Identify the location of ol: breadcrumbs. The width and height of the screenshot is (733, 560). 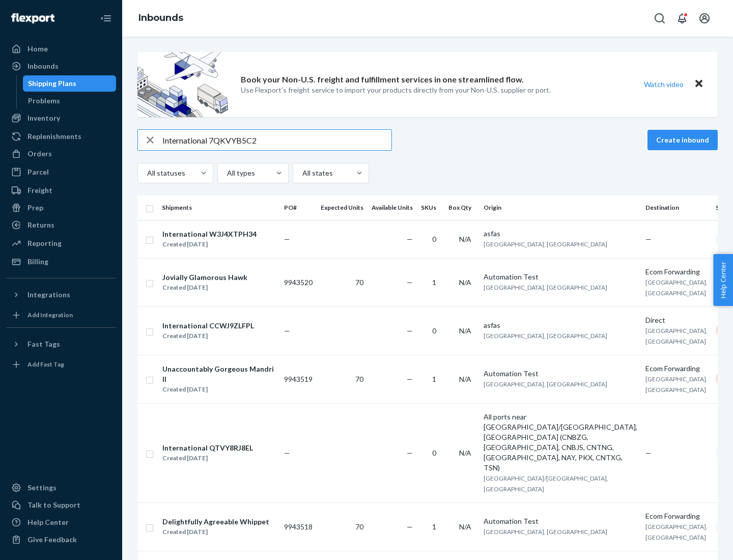
(160, 18).